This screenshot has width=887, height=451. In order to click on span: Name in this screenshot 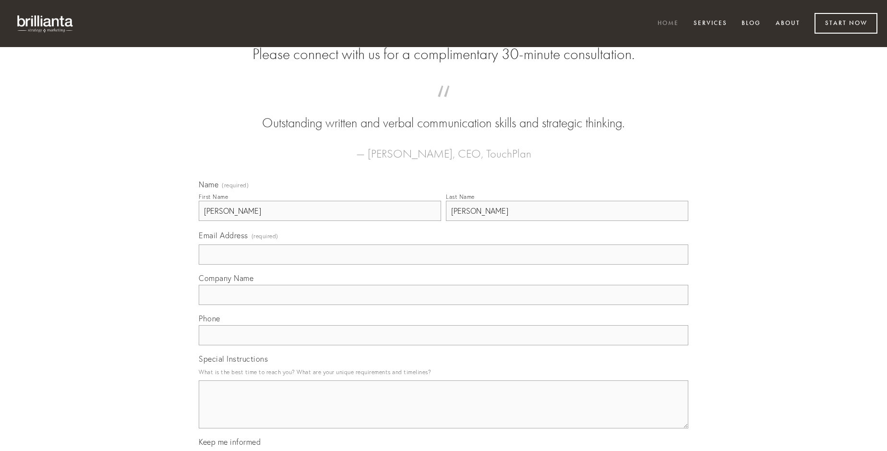, I will do `click(208, 184)`.